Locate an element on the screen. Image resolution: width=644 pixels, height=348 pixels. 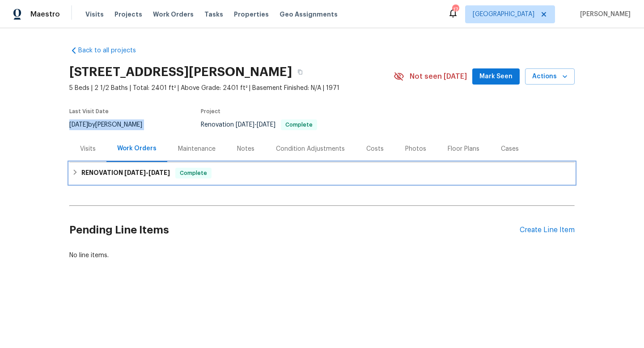
h6: RENOVATION is located at coordinates (126, 173).